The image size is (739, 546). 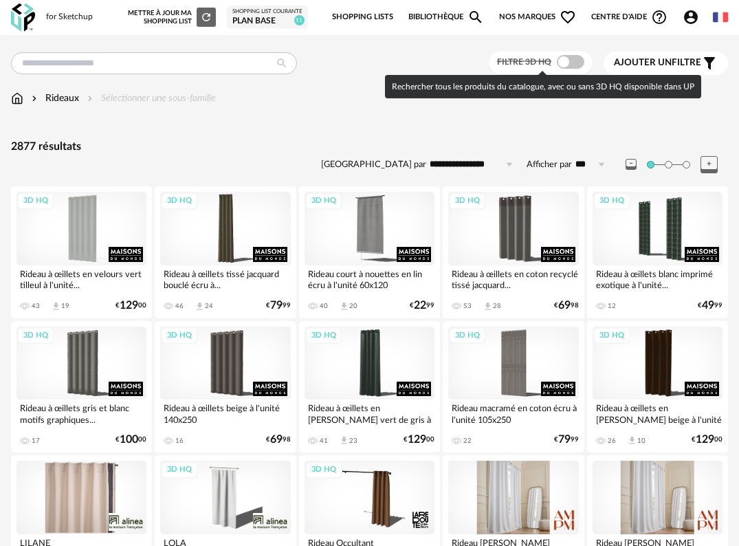 I want to click on span: Help Circle Outline icon, so click(x=659, y=17).